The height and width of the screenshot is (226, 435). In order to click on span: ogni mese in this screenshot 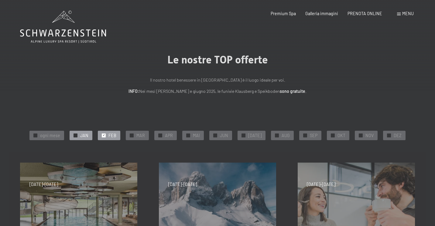, I will do `click(50, 136)`.